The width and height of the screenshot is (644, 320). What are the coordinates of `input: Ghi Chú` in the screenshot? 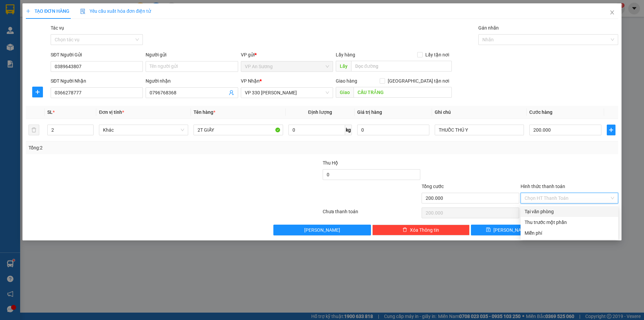 It's located at (480, 130).